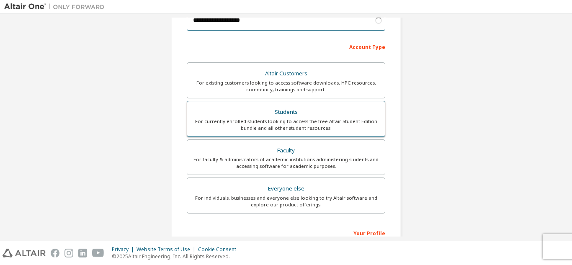  Describe the element at coordinates (286, 74) in the screenshot. I see `div: Altair Customers` at that location.